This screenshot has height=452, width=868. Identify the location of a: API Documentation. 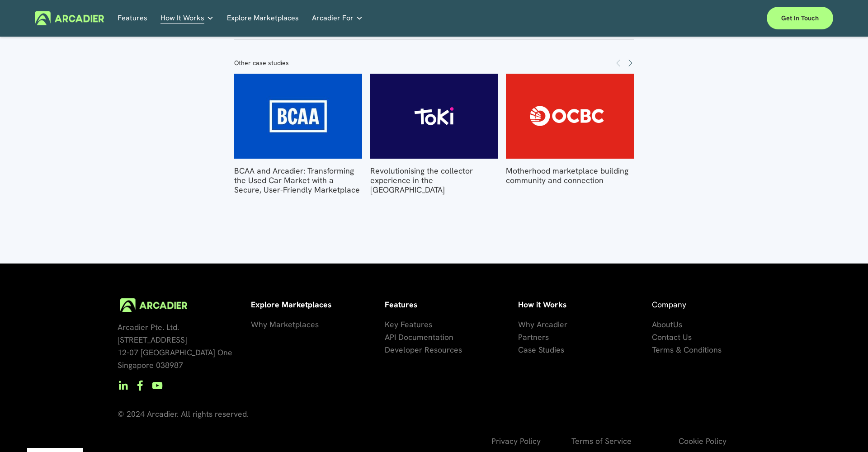
(419, 337).